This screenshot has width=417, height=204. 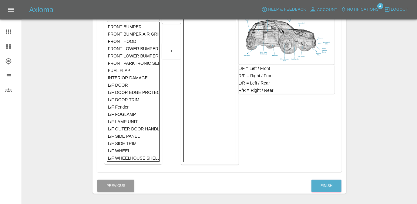 What do you see at coordinates (133, 41) in the screenshot?
I see `div: FRONT HOOD` at bounding box center [133, 41].